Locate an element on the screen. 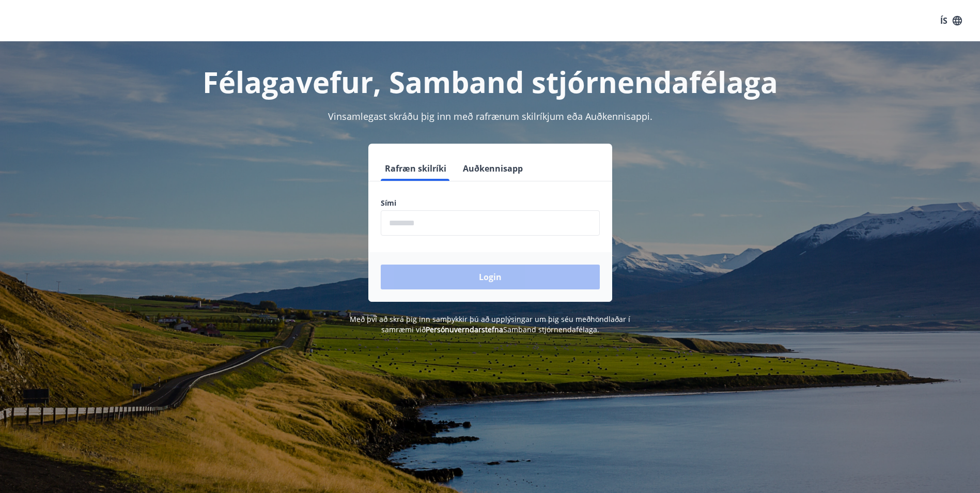  button: ÍS is located at coordinates (951, 20).